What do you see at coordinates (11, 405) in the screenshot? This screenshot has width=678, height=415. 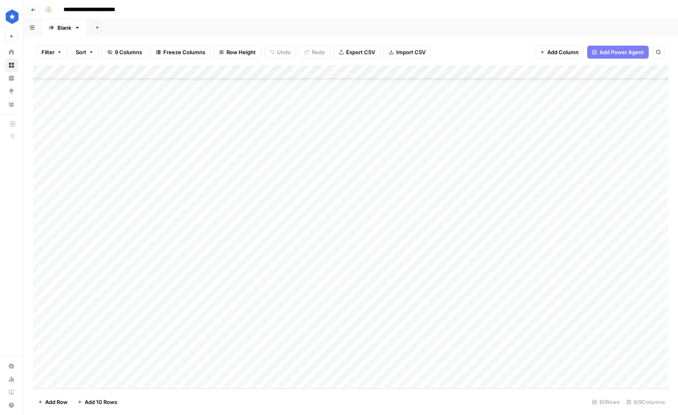 I see `button: Help + Support` at bounding box center [11, 405].